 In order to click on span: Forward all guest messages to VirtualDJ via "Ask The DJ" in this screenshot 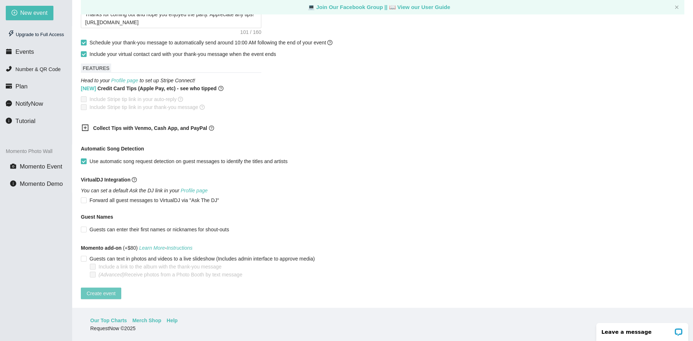, I will do `click(154, 200)`.